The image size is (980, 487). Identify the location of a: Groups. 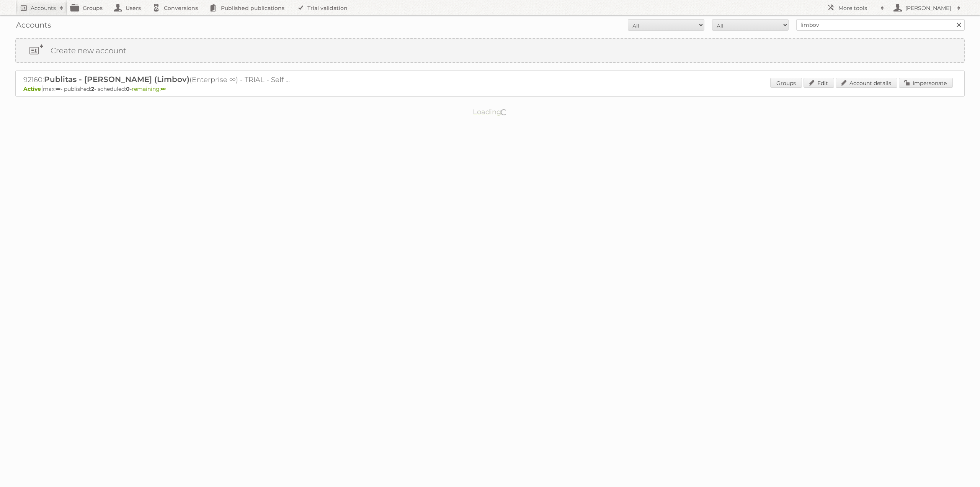
(786, 83).